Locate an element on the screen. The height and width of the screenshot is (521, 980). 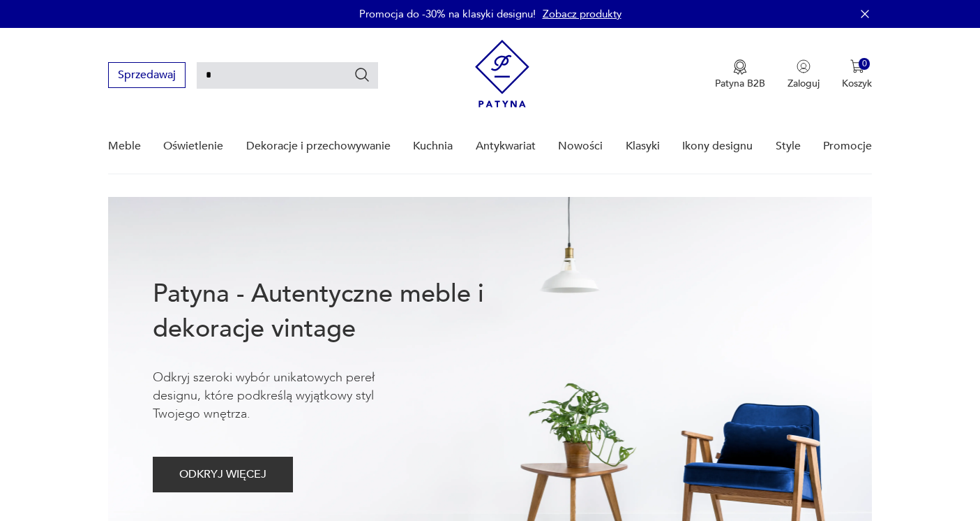
button: 0Koszyk is located at coordinates (857, 75).